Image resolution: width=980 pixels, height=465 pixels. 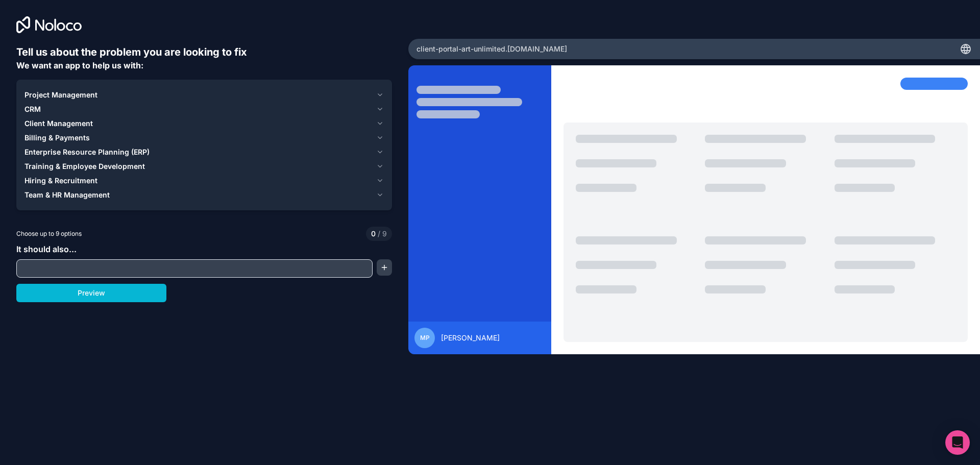 I want to click on span: It should also..., so click(x=46, y=249).